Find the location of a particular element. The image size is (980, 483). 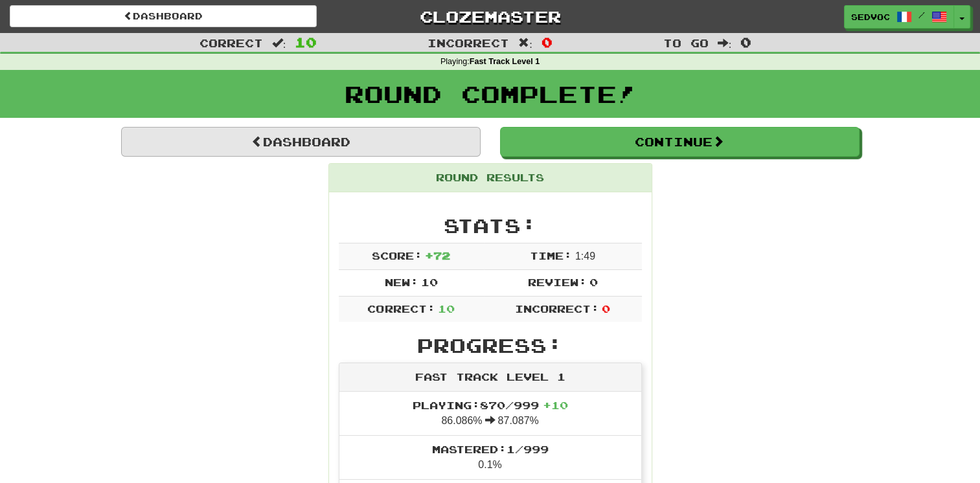

span: + 72 is located at coordinates (438, 255).